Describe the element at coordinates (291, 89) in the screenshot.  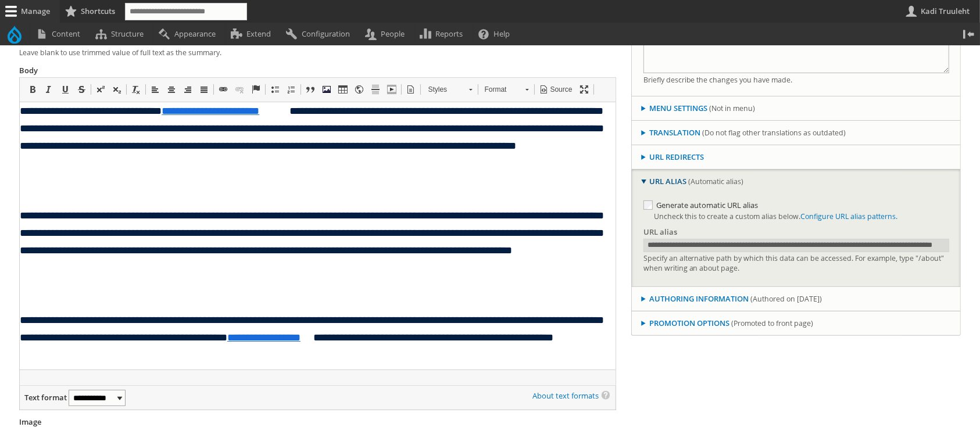
I see `a: Insert/Remove Numbered List` at that location.